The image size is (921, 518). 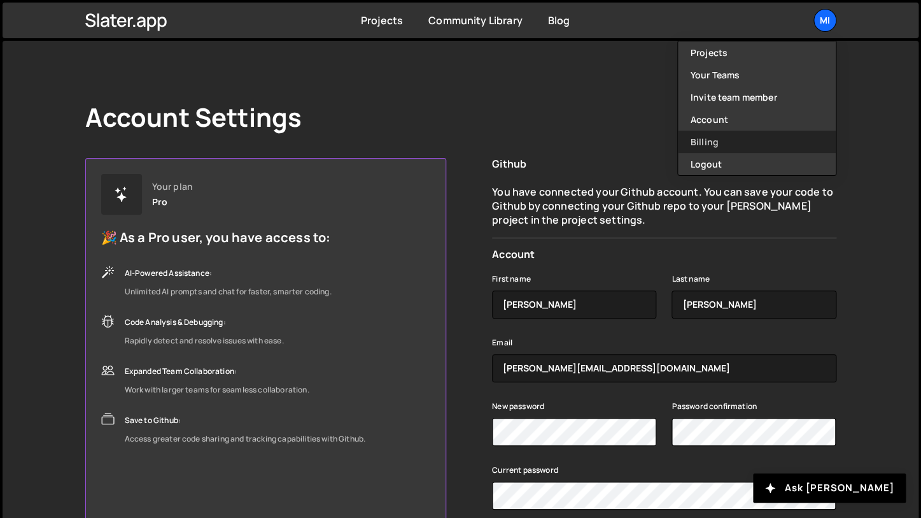 I want to click on p: You have connected your Github account. You can save your code to Github by connecting your Githu..., so click(x=664, y=206).